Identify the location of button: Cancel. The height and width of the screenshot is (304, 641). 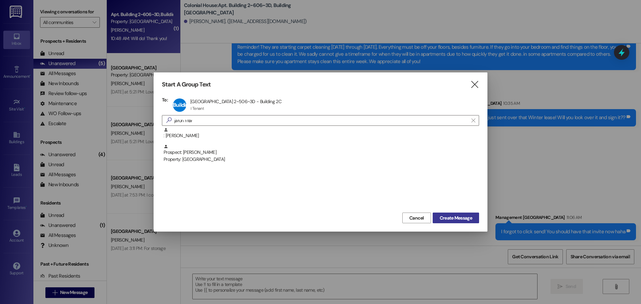
(417, 218).